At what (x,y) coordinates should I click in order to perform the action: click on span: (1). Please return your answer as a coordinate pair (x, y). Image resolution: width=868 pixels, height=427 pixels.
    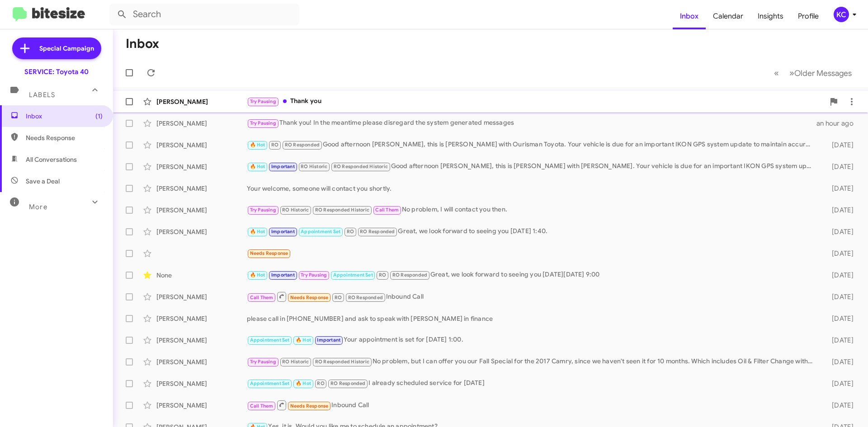
    Looking at the image, I should click on (99, 116).